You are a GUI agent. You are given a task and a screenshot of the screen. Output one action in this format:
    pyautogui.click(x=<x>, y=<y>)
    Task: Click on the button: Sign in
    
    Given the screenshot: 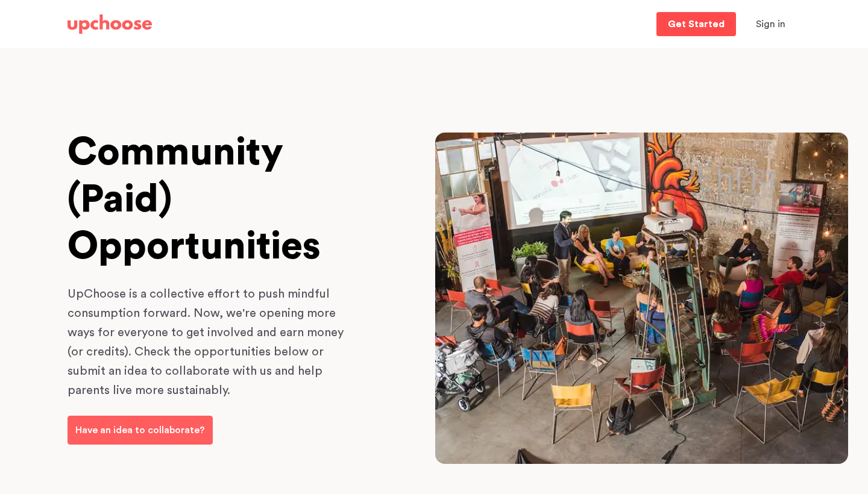 What is the action you would take?
    pyautogui.click(x=770, y=24)
    